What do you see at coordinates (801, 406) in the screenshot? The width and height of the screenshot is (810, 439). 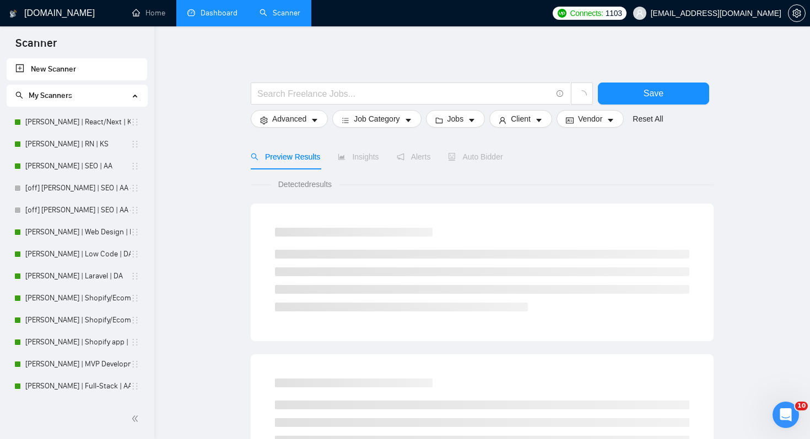 I see `span: 10` at bounding box center [801, 406].